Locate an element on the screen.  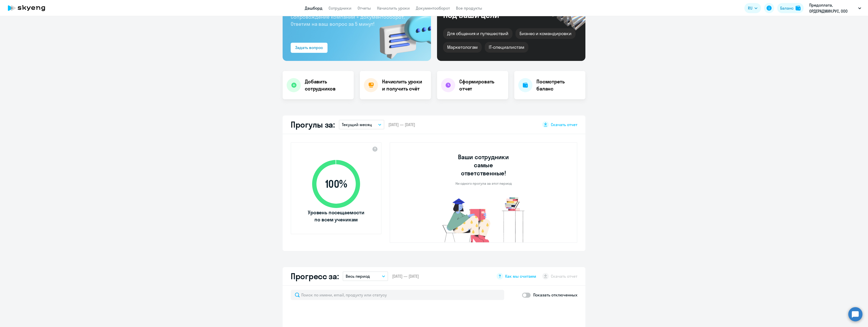
button: Предоплата, ОРДЕРАДМИН.РУС, ООО is located at coordinates (835, 8).